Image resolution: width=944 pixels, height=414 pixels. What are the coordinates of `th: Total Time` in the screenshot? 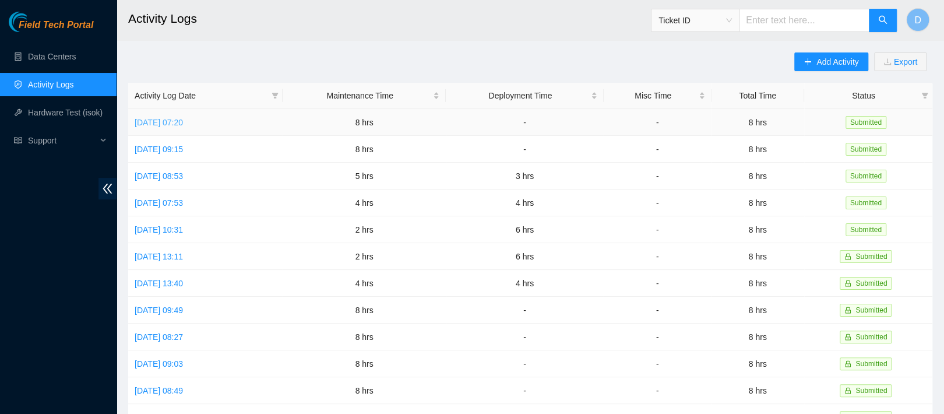 It's located at (757, 96).